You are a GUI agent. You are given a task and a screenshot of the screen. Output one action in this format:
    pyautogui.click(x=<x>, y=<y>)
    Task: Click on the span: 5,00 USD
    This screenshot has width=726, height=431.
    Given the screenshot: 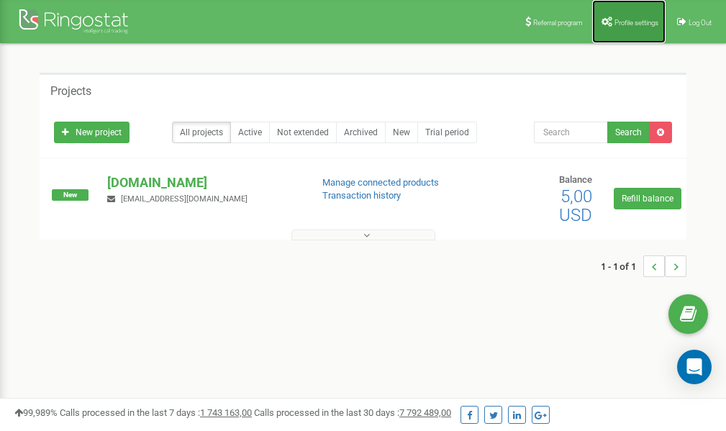 What is the action you would take?
    pyautogui.click(x=575, y=206)
    